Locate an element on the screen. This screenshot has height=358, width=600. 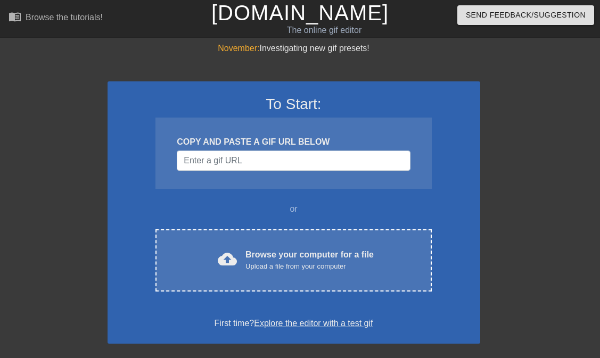
h3: To Start: is located at coordinates (294, 104).